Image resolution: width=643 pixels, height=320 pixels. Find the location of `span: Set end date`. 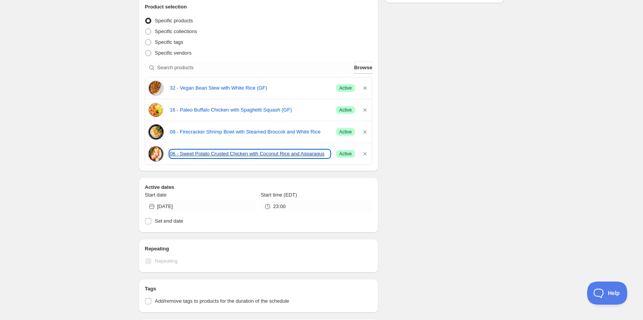

span: Set end date is located at coordinates (169, 221).